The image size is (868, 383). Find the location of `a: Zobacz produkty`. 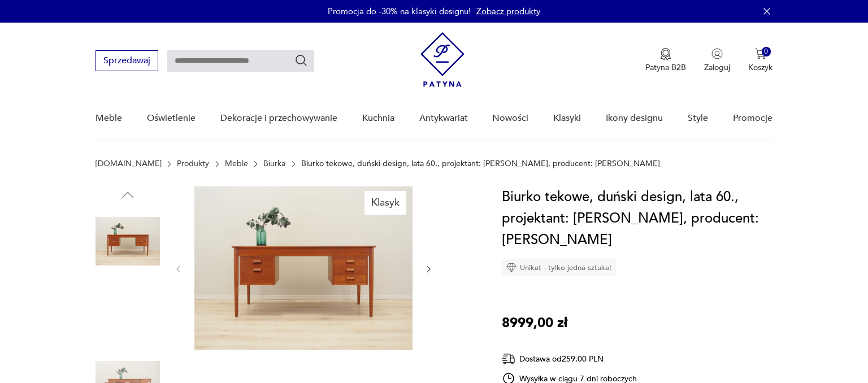

a: Zobacz produkty is located at coordinates (508, 11).